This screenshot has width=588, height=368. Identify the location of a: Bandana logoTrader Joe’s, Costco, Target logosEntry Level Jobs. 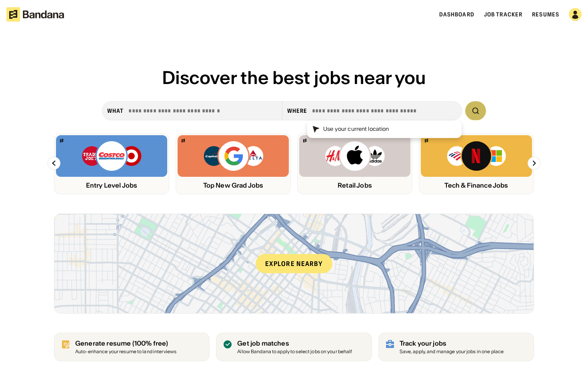
(112, 164).